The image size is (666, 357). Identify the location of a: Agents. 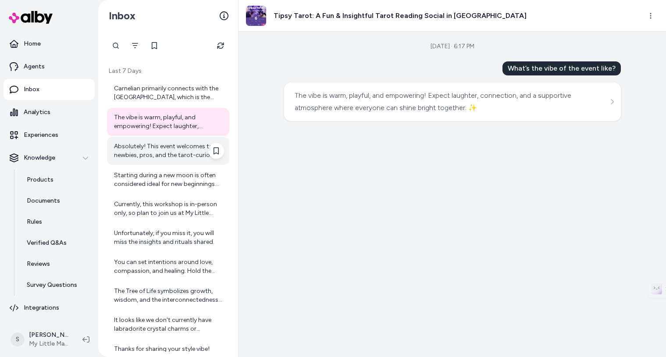
(49, 67).